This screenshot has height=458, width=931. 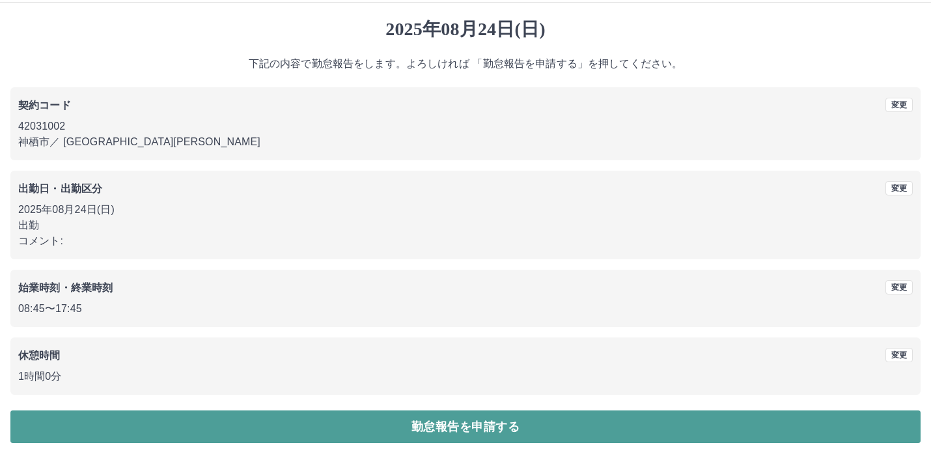 What do you see at coordinates (65, 287) in the screenshot?
I see `b: 始業時刻・終業時刻` at bounding box center [65, 287].